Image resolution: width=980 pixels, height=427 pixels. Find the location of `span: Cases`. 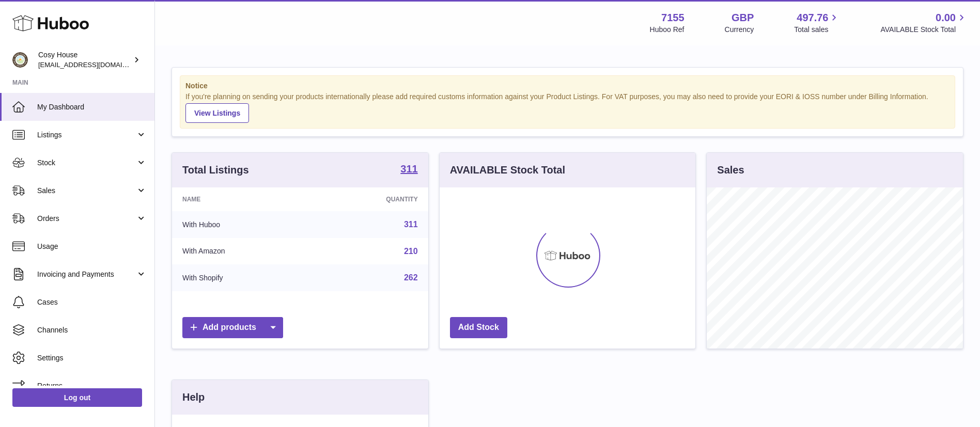

span: Cases is located at coordinates (92, 302).